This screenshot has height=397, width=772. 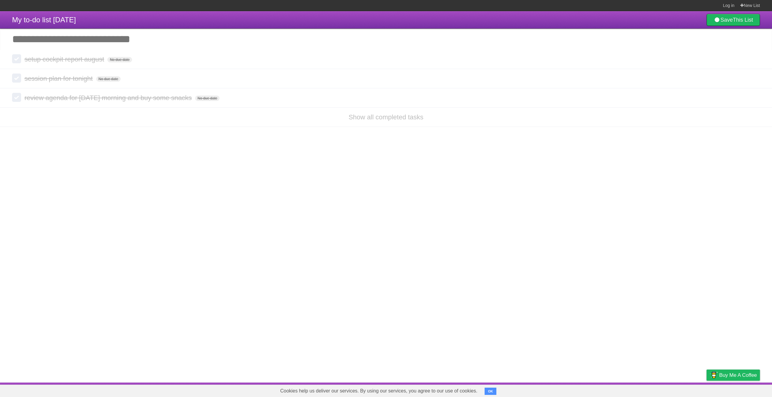 I want to click on a: Show all completed tasks, so click(x=386, y=117).